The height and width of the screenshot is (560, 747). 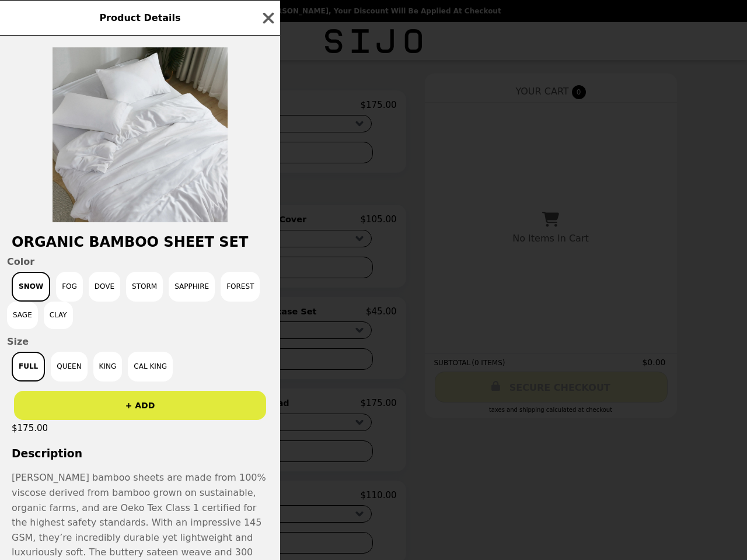 I want to click on button: KING, so click(x=108, y=366).